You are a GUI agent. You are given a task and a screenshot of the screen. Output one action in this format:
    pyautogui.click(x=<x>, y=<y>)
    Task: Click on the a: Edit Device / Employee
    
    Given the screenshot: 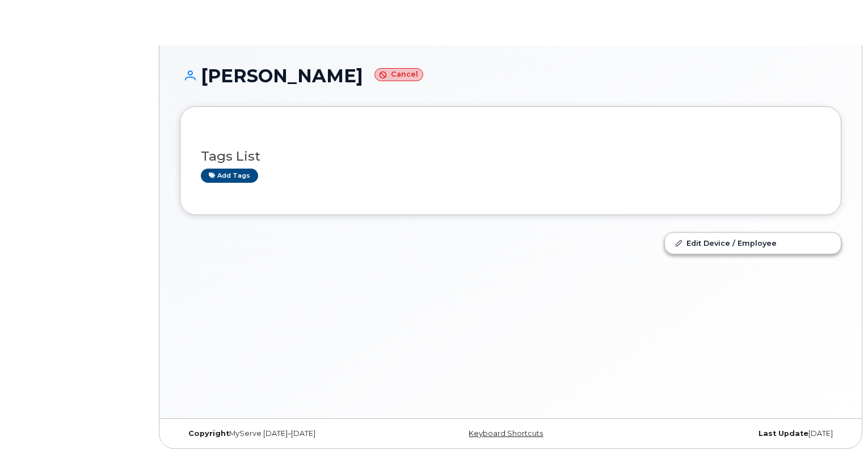 What is the action you would take?
    pyautogui.click(x=753, y=243)
    